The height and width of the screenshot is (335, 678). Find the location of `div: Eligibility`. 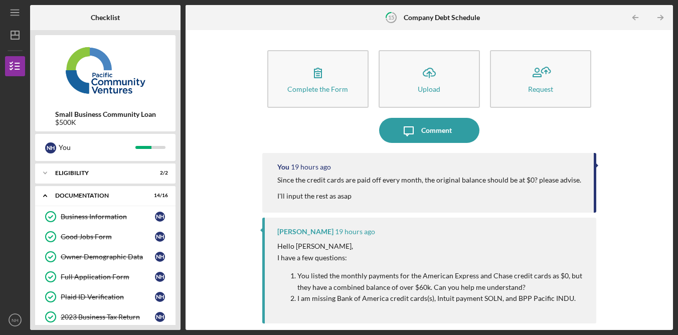

div: Eligibility is located at coordinates (99, 173).